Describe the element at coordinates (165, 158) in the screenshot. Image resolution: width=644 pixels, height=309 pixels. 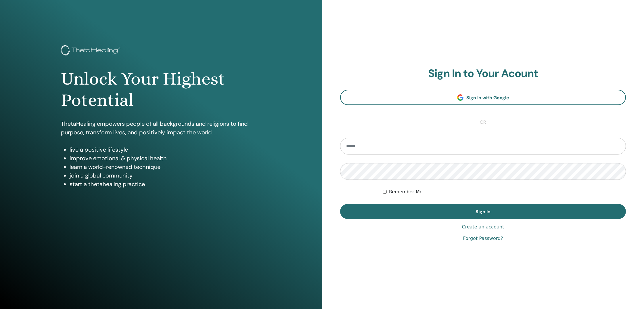
I see `li: improve emotional & physical health` at that location.